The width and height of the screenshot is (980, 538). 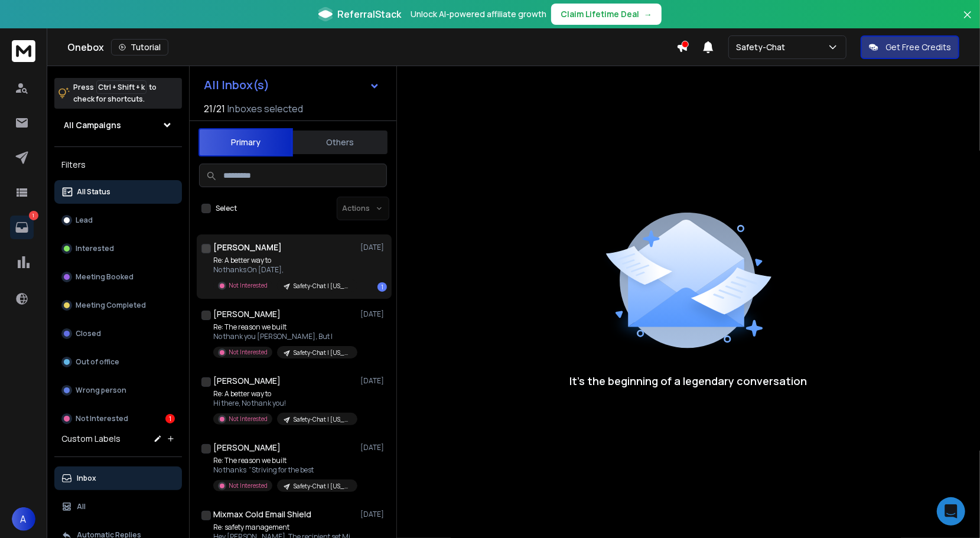 I want to click on span: Ctrl + Shift + k, so click(x=121, y=87).